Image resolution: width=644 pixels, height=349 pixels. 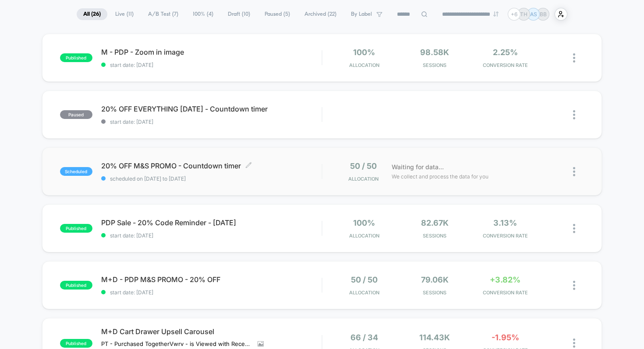 I want to click on span: +3.82%, so click(x=505, y=280).